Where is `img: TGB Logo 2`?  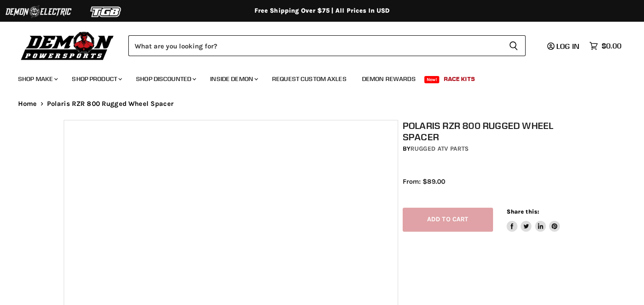 img: TGB Logo 2 is located at coordinates (107, 12).